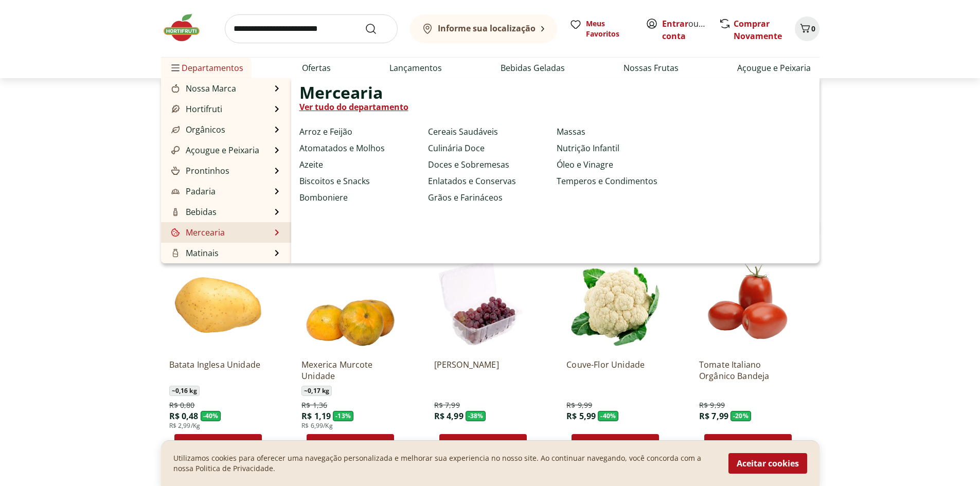 The height and width of the screenshot is (486, 980). Describe the element at coordinates (341, 92) in the screenshot. I see `span: Mercearia` at that location.